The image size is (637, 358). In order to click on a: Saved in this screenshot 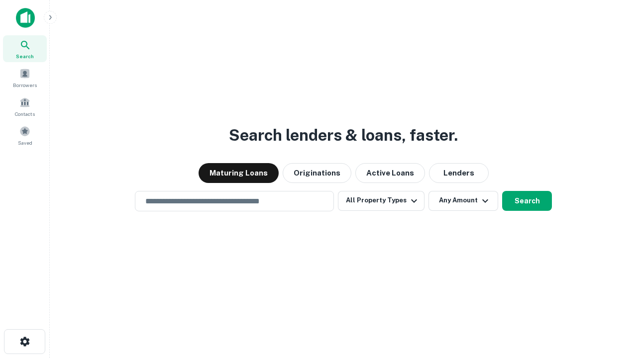, I will do `click(25, 135)`.